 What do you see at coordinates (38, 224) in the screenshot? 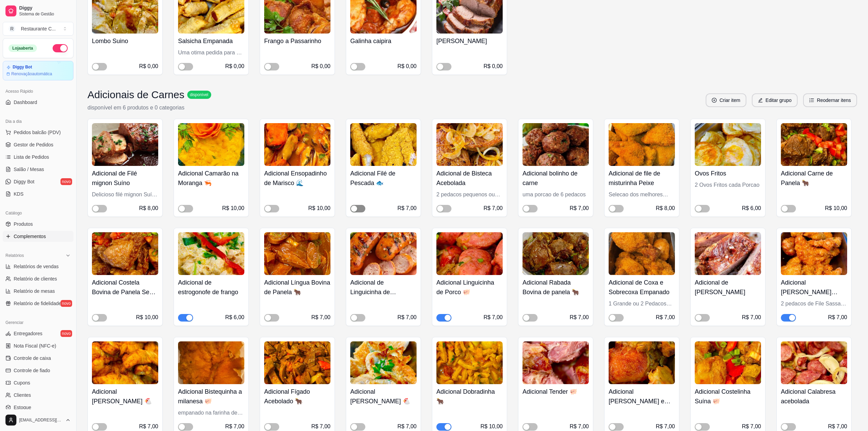
I see `a: Produtos` at bounding box center [38, 224].